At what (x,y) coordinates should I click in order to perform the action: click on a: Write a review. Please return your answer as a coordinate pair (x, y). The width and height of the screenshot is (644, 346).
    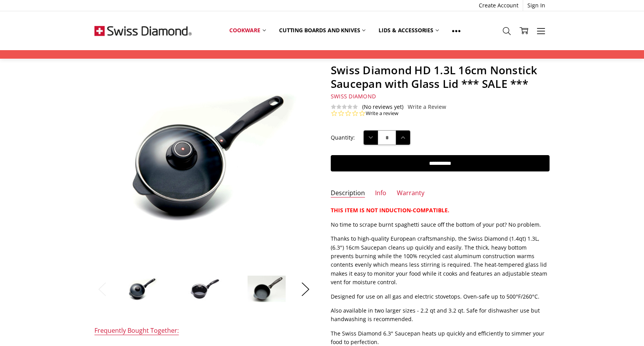
    Looking at the image, I should click on (382, 114).